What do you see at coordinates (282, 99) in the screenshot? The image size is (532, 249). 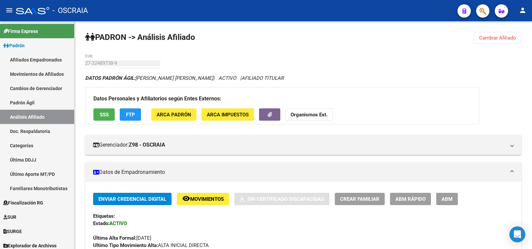 I see `h3: Datos Personales y Afiliatorios según Entes Externos:` at bounding box center [282, 99].